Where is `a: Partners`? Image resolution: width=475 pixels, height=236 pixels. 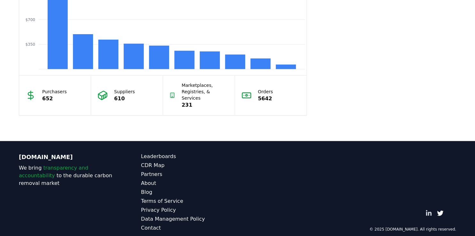 a: Partners is located at coordinates (189, 175).